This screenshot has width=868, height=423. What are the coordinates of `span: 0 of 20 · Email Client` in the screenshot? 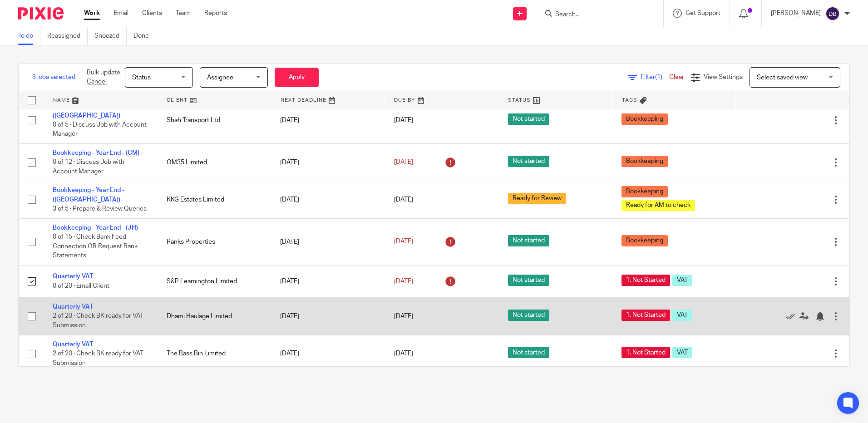 It's located at (80, 286).